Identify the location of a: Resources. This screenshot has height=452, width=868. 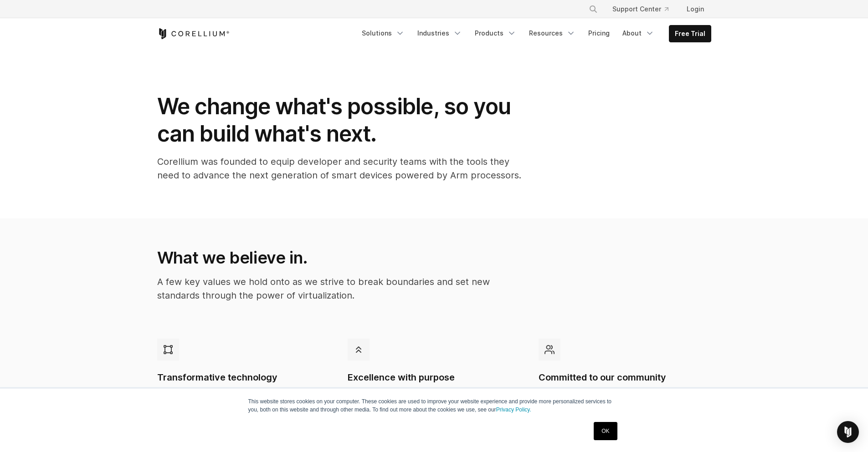
(552, 33).